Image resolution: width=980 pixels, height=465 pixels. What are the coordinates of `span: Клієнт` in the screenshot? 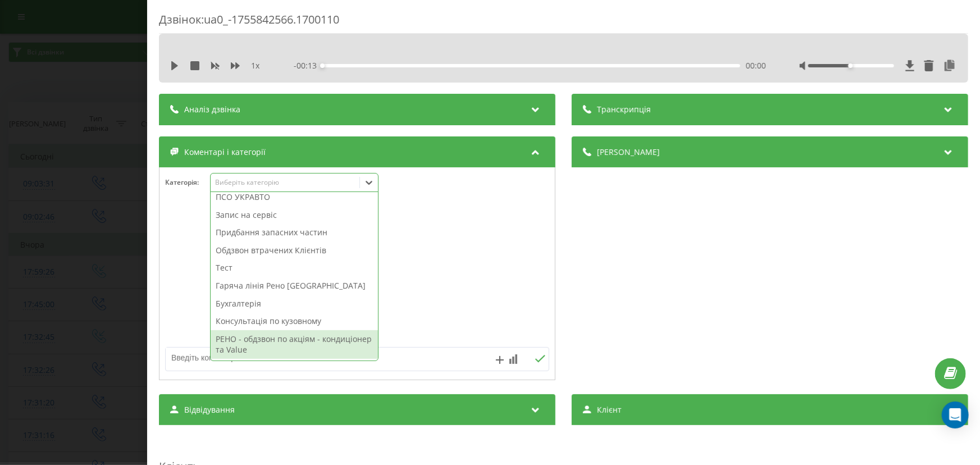 It's located at (610, 409).